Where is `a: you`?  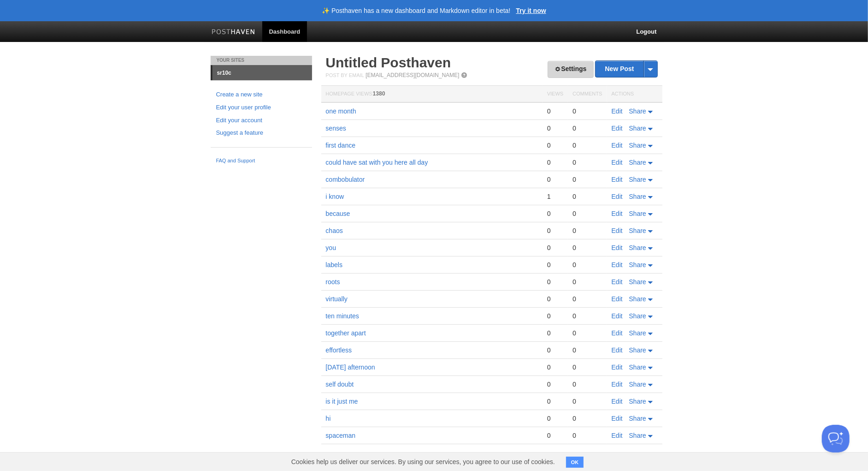 a: you is located at coordinates (331, 248).